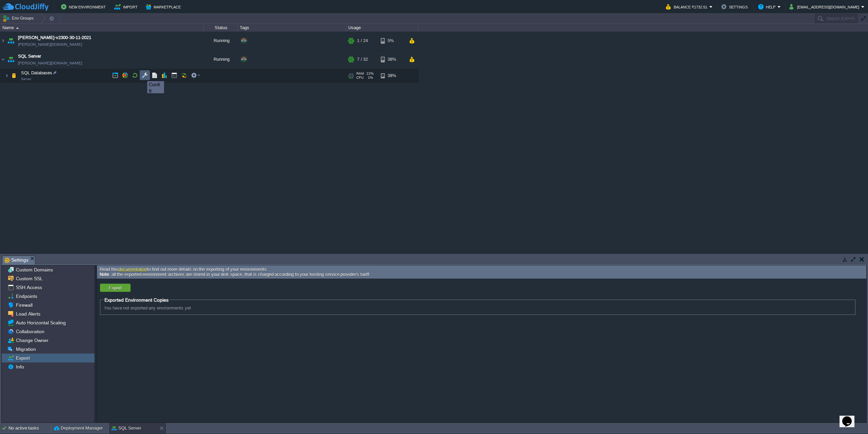  I want to click on span: Server, so click(26, 79).